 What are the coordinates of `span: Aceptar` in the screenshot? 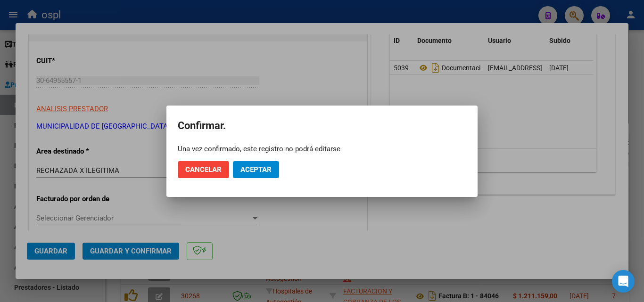 It's located at (256, 170).